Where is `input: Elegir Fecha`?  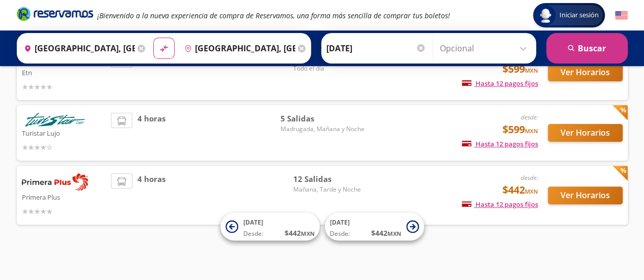
input: Elegir Fecha is located at coordinates (376, 49).